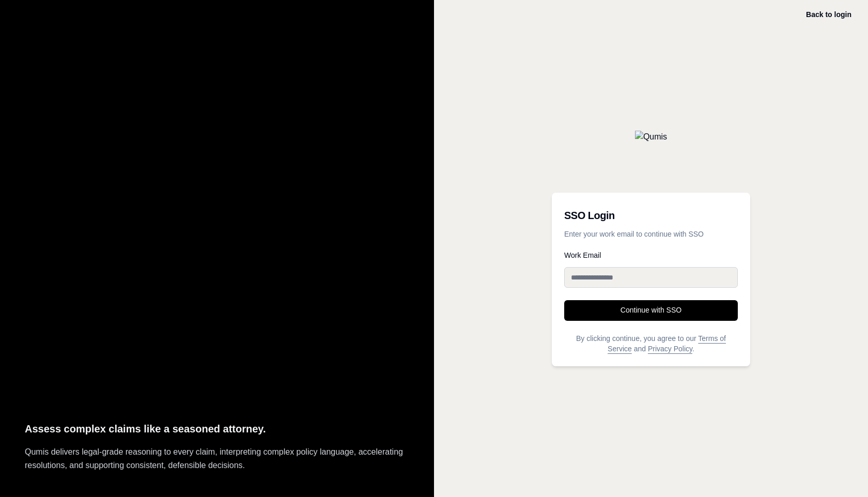 Image resolution: width=868 pixels, height=497 pixels. Describe the element at coordinates (651, 343) in the screenshot. I see `p: By clicking continue, you agree to our and .` at that location.